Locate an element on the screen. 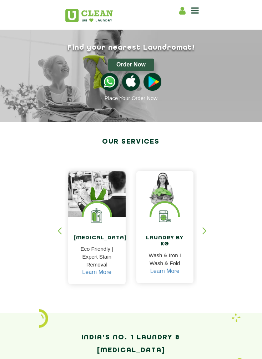 The width and height of the screenshot is (262, 359). h1: Find your nearest Laundromat! is located at coordinates (131, 48).